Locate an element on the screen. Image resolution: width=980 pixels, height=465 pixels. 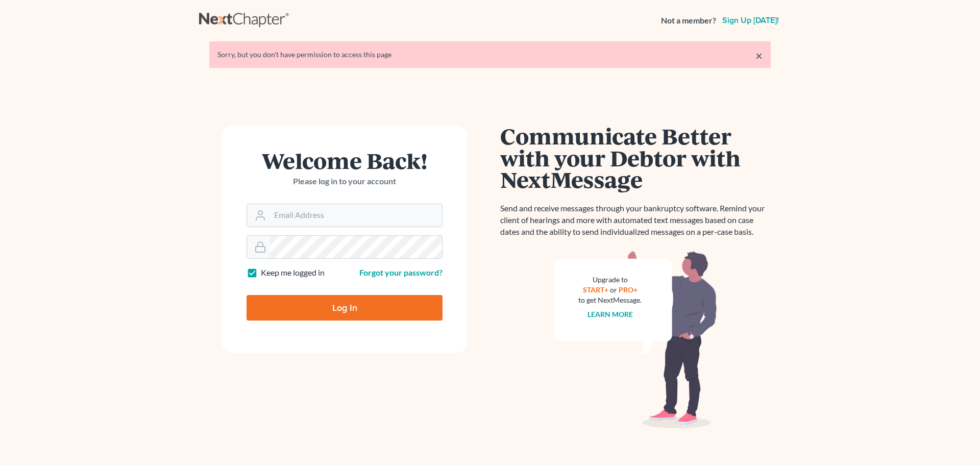
p: Please log in to your account is located at coordinates (345, 182).